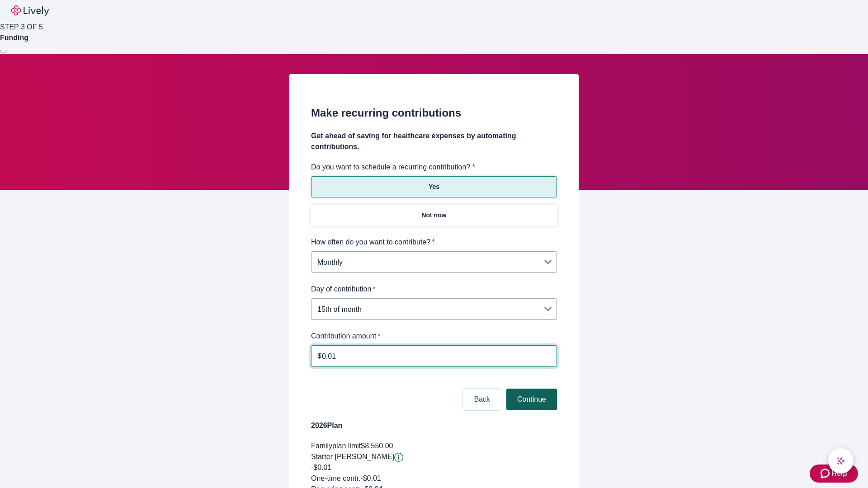  What do you see at coordinates (336, 445) in the screenshot?
I see `span: Family plan limit` at bounding box center [336, 445].